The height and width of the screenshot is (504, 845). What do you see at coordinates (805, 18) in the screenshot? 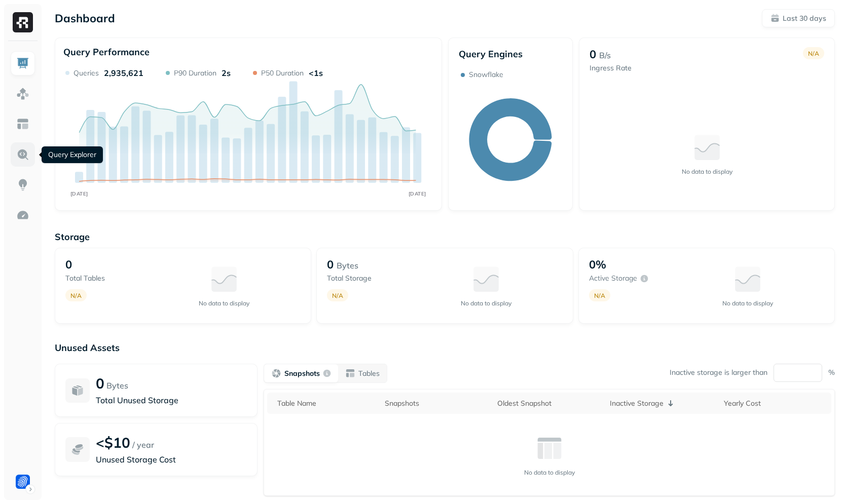
I see `p: Last 30 days` at bounding box center [805, 18].